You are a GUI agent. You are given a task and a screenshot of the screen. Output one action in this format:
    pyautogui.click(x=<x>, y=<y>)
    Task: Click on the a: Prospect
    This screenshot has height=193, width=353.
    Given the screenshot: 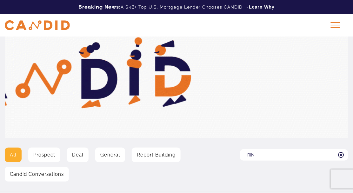 What is the action you would take?
    pyautogui.click(x=44, y=155)
    